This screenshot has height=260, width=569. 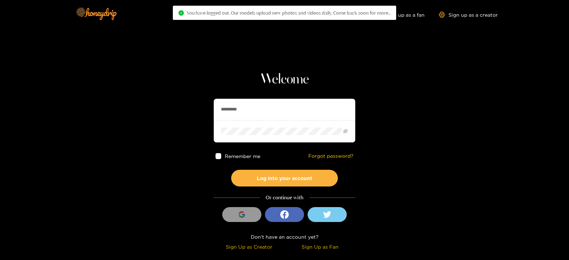 What do you see at coordinates (468, 15) in the screenshot?
I see `a: Sign up as a creator` at bounding box center [468, 15].